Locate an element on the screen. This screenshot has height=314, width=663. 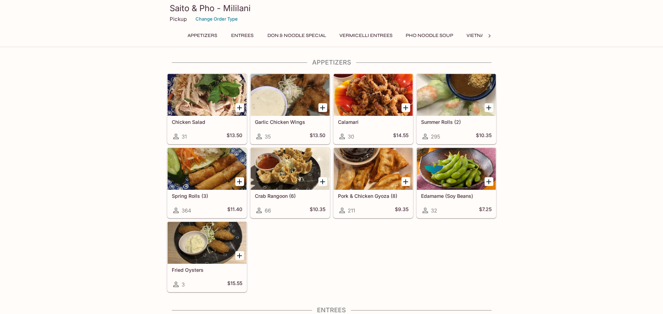
h5: $9.35 is located at coordinates (402, 211).